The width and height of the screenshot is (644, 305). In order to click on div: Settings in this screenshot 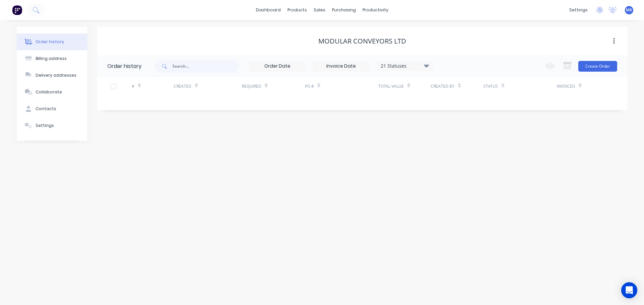, I will do `click(45, 126)`.